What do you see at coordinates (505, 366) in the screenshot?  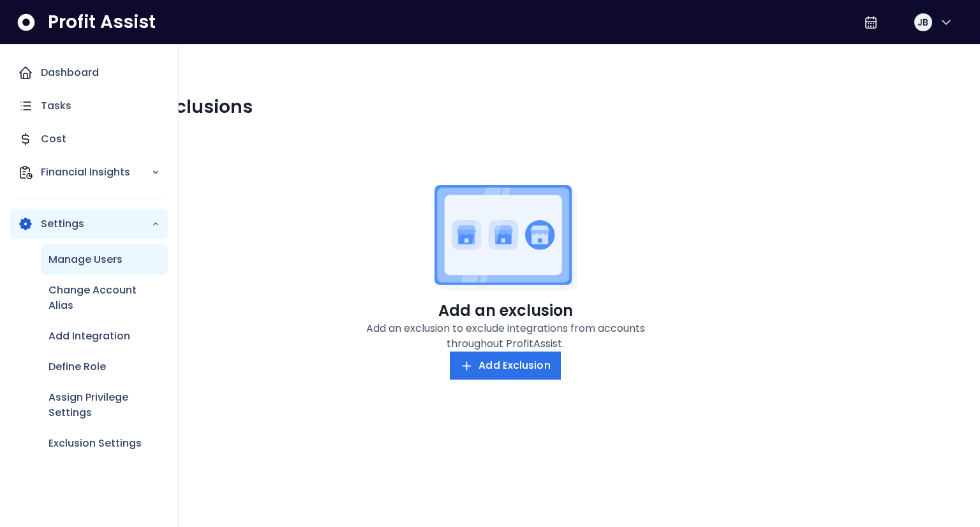 I see `button: Add Exclusion` at bounding box center [505, 366].